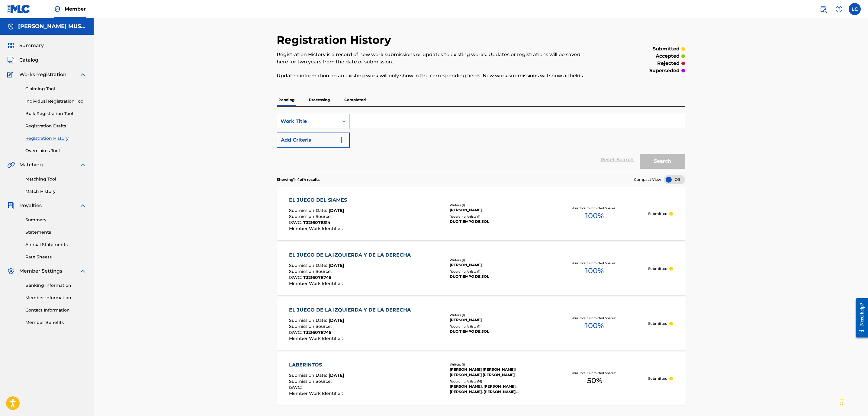 Image resolution: width=868 pixels, height=416 pixels. What do you see at coordinates (56, 89) in the screenshot?
I see `a: Claiming Tool` at bounding box center [56, 89].